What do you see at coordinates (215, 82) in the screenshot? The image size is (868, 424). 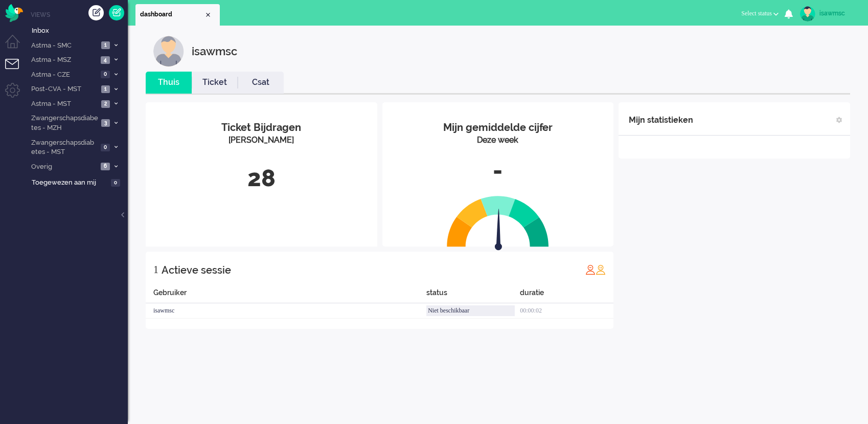 I see `li: Ticket` at bounding box center [215, 82].